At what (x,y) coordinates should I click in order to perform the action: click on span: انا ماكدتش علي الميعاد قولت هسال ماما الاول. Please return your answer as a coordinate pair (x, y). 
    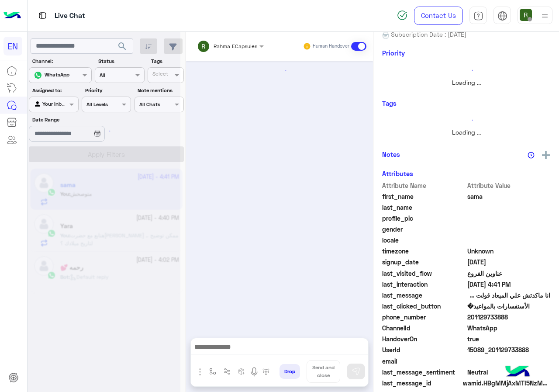
    Looking at the image, I should click on (509, 295).